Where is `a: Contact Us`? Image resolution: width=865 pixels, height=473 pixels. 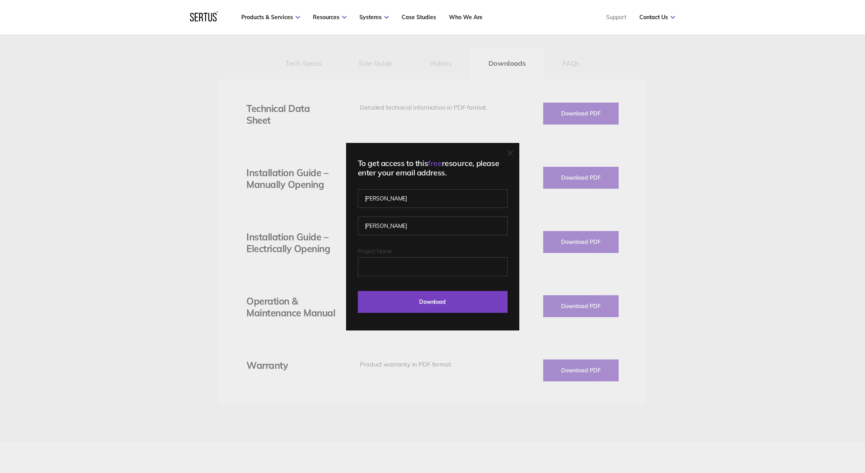 a: Contact Us is located at coordinates (657, 17).